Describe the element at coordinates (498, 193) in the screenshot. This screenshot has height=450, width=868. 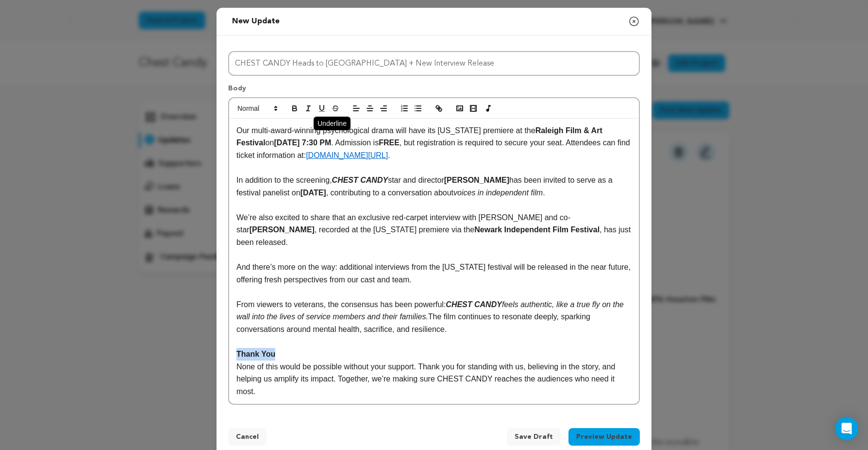
I see `em: voices in independent film` at that location.